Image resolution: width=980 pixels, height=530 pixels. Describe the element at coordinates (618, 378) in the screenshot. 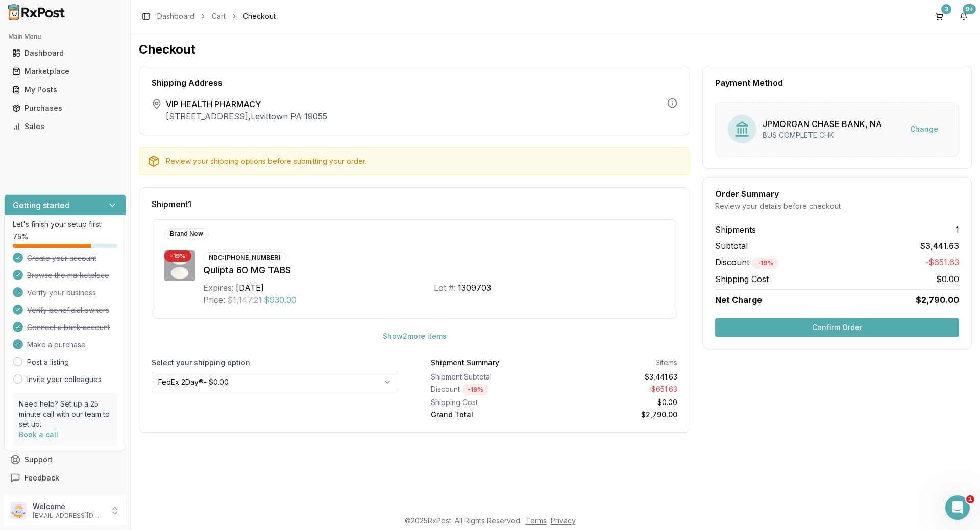

I see `div: $3,441.63` at that location.